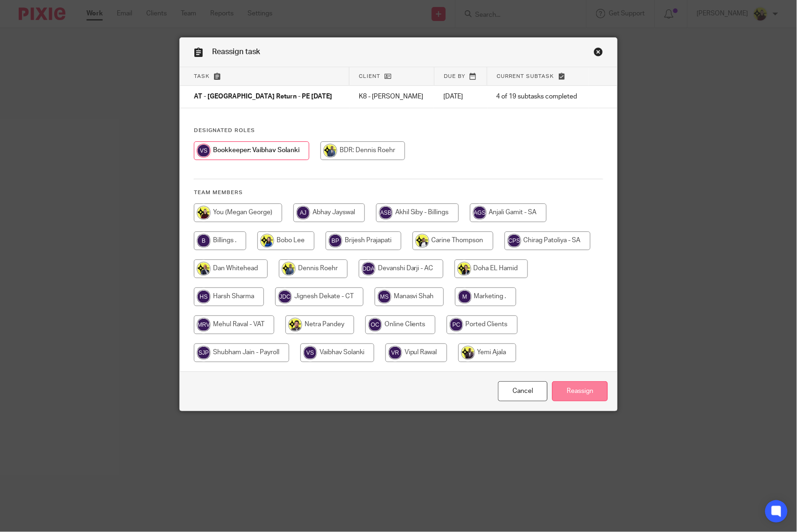  Describe the element at coordinates (537, 97) in the screenshot. I see `td: 4 of 19 subtasks completed` at that location.